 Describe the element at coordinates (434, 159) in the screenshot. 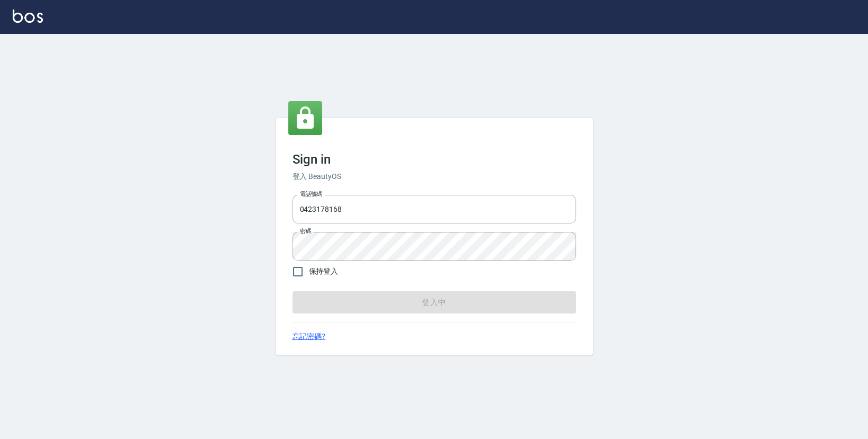

I see `h3: Sign in` at that location.